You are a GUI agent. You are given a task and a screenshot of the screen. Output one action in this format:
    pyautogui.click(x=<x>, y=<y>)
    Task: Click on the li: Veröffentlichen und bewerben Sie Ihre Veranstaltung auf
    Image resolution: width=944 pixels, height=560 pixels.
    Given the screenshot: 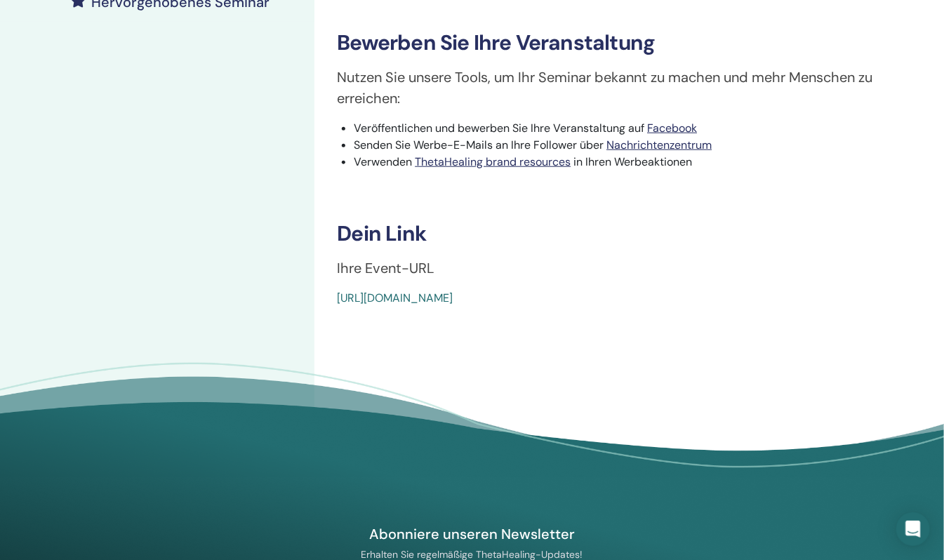 What is the action you would take?
    pyautogui.click(x=638, y=128)
    